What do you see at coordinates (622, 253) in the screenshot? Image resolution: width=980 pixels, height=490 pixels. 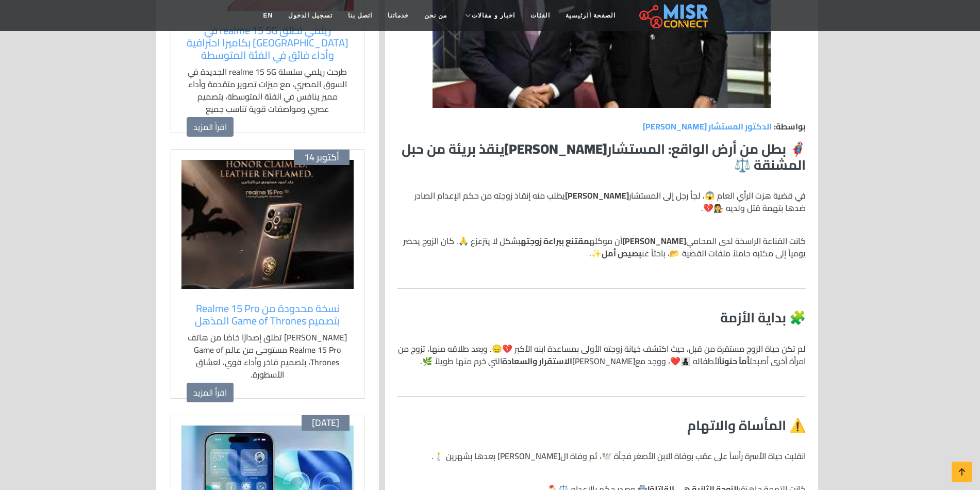 I see `strong: بصيص أمل` at bounding box center [622, 253].